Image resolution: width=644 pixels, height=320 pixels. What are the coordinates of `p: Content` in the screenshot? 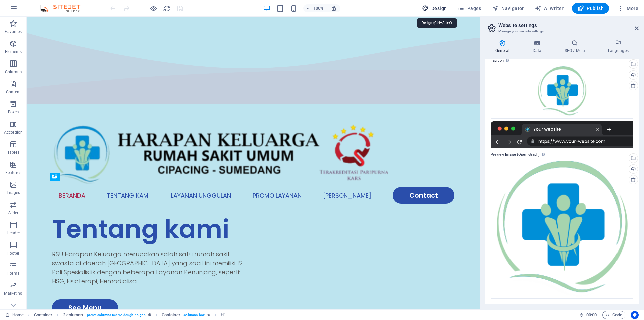 It's located at (14, 92).